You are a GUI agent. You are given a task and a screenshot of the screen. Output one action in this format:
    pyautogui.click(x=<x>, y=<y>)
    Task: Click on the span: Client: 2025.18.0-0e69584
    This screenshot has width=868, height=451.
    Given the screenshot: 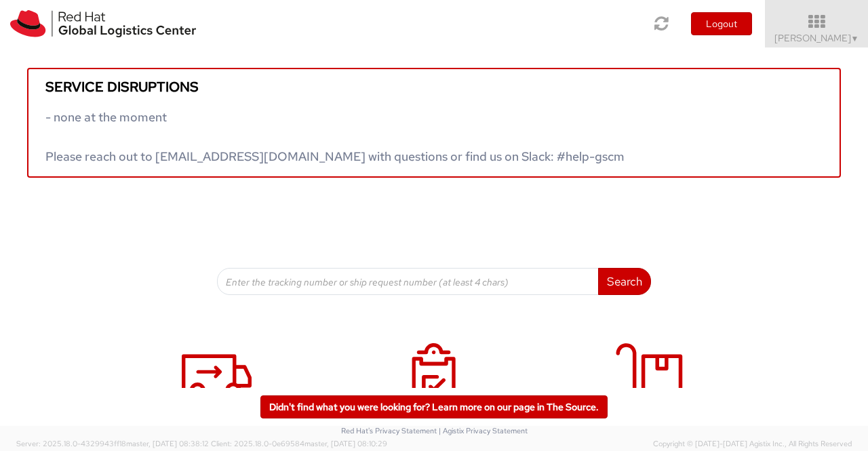 What is the action you would take?
    pyautogui.click(x=299, y=444)
    